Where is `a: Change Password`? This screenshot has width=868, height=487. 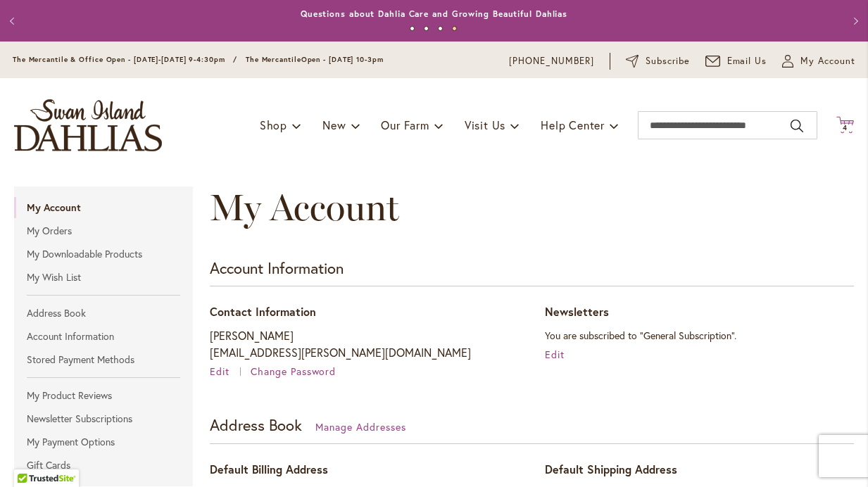
a: Change Password is located at coordinates (294, 371).